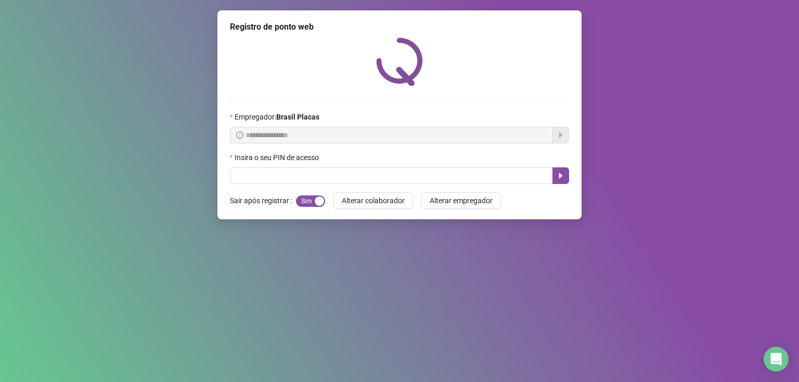 The height and width of the screenshot is (382, 799). Describe the element at coordinates (373, 201) in the screenshot. I see `button: Alterar colaborador` at that location.